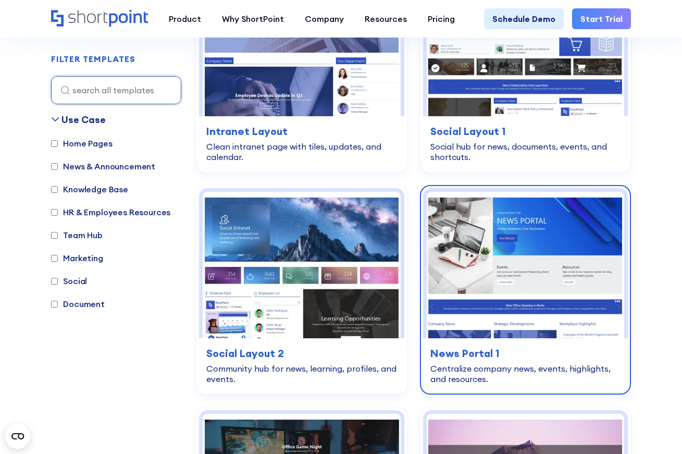  Describe the element at coordinates (54, 212) in the screenshot. I see `input: HR & Employees Resources` at that location.